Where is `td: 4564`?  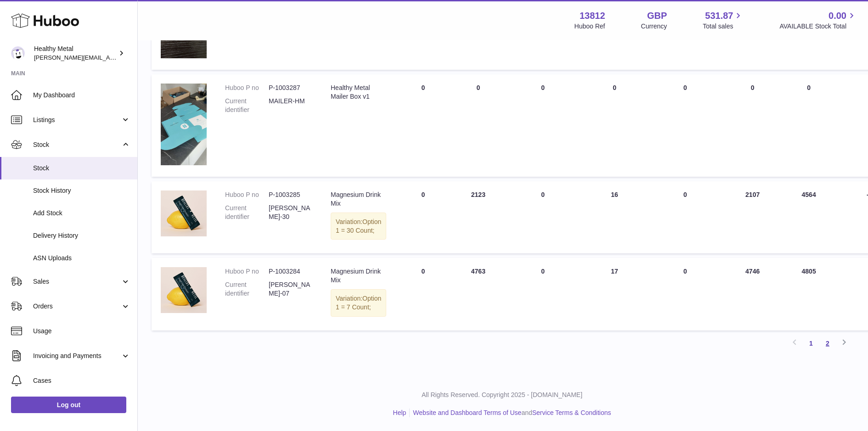 td: 4564 is located at coordinates (809, 217).